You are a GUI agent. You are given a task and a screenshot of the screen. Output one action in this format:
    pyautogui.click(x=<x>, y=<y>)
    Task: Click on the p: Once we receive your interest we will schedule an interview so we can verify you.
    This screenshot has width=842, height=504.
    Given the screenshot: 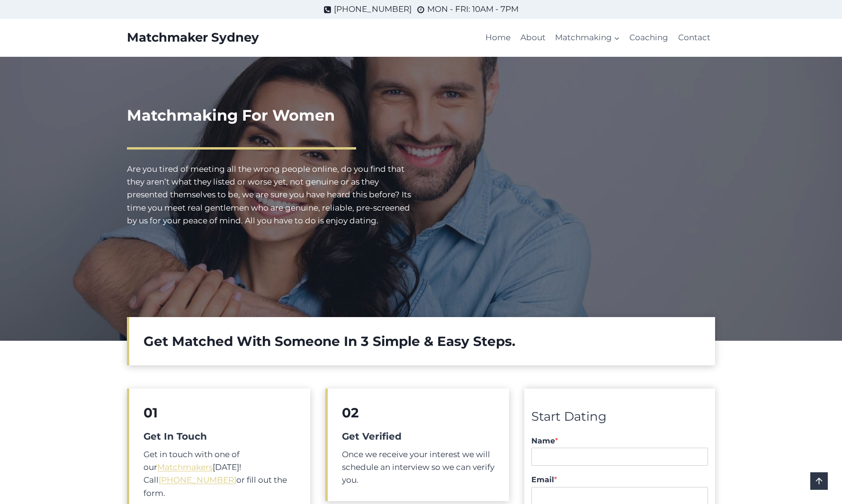 What is the action you would take?
    pyautogui.click(x=418, y=467)
    